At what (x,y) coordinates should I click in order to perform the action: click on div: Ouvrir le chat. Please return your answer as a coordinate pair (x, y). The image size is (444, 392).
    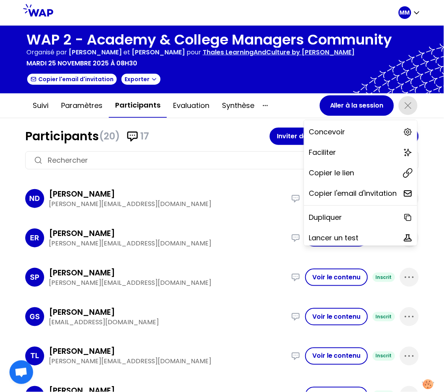
    Looking at the image, I should click on (21, 372).